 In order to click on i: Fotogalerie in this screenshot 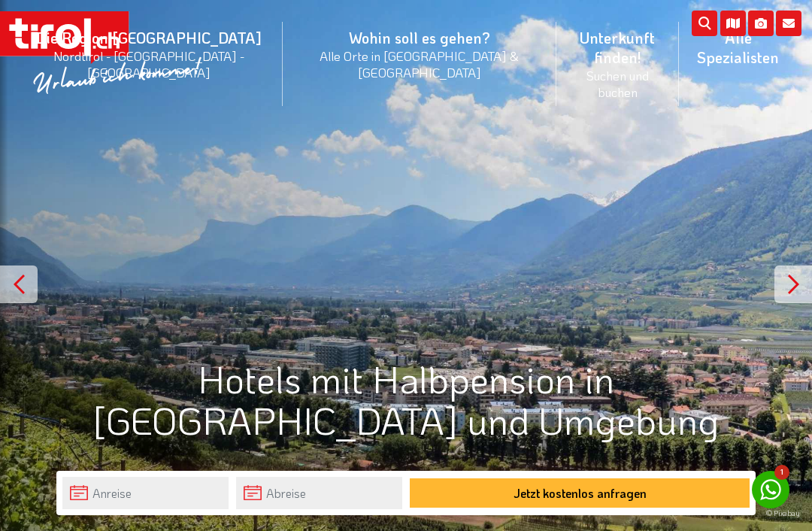, I will do `click(761, 23)`.